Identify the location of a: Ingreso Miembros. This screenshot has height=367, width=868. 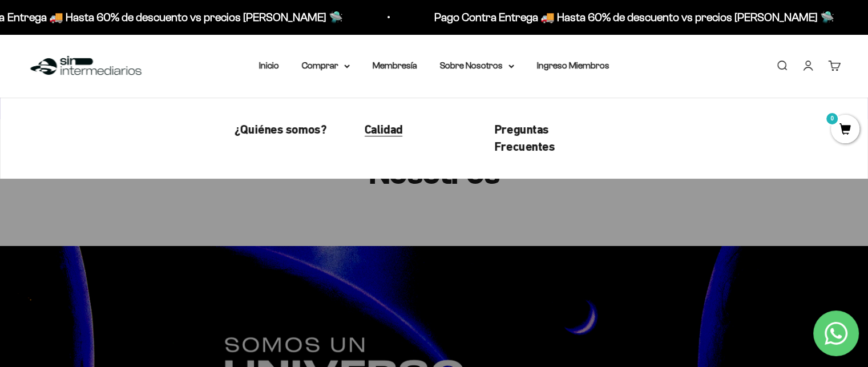
(573, 65).